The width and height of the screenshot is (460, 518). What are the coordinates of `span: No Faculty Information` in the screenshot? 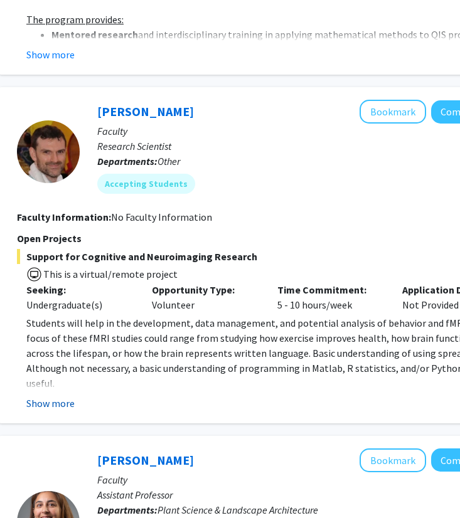 It's located at (161, 217).